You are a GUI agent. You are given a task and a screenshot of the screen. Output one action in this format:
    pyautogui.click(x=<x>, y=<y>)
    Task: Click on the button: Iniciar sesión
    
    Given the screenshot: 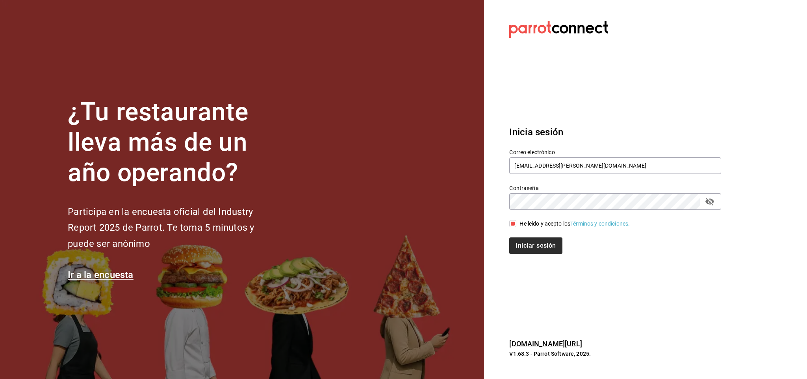 What is the action you would take?
    pyautogui.click(x=536, y=246)
    